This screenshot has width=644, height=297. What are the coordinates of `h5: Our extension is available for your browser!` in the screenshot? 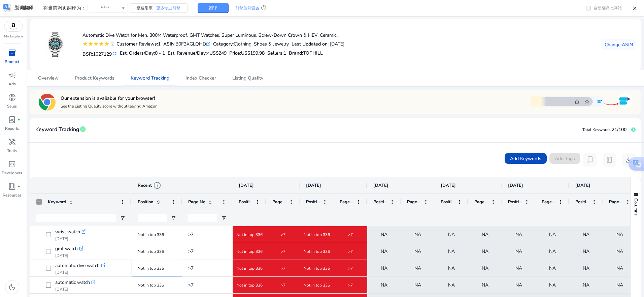 It's located at (109, 98).